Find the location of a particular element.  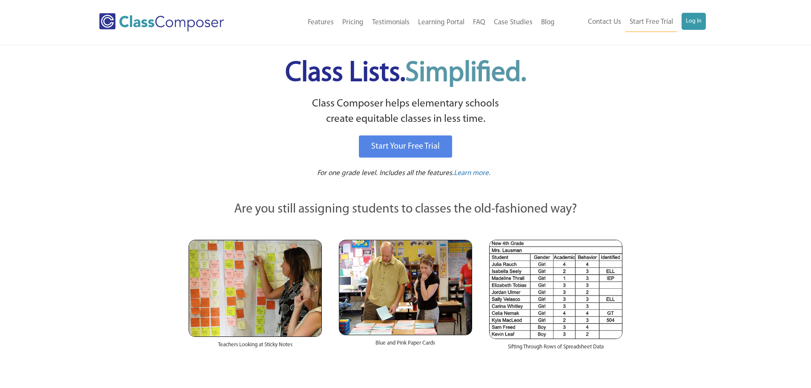

a: Blog is located at coordinates (548, 23).